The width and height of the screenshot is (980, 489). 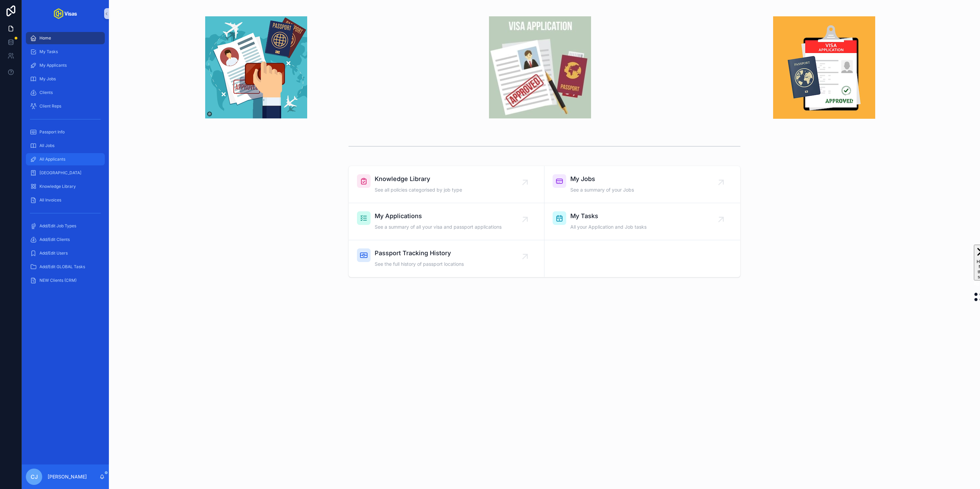 I want to click on a: All Jobs, so click(x=65, y=146).